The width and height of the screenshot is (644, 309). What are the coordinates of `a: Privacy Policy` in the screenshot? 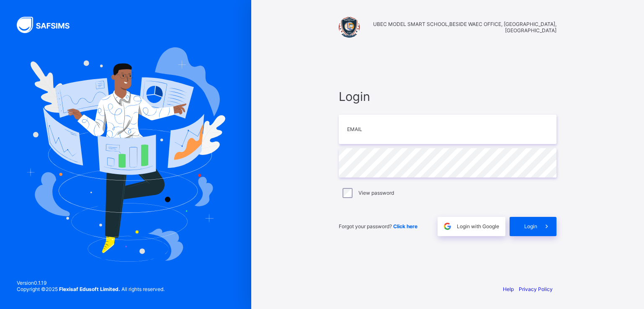 It's located at (536, 289).